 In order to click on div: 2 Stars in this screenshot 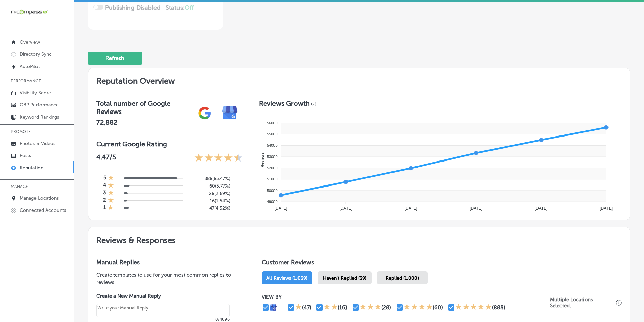, I will do `click(330, 307)`.